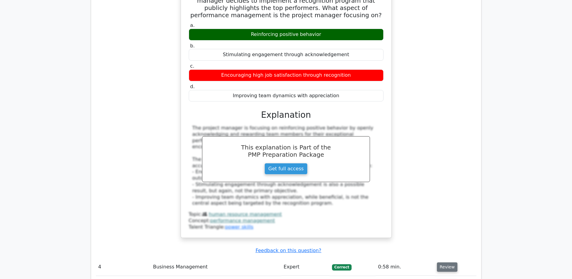  Describe the element at coordinates (305, 267) in the screenshot. I see `td: Expert` at that location.